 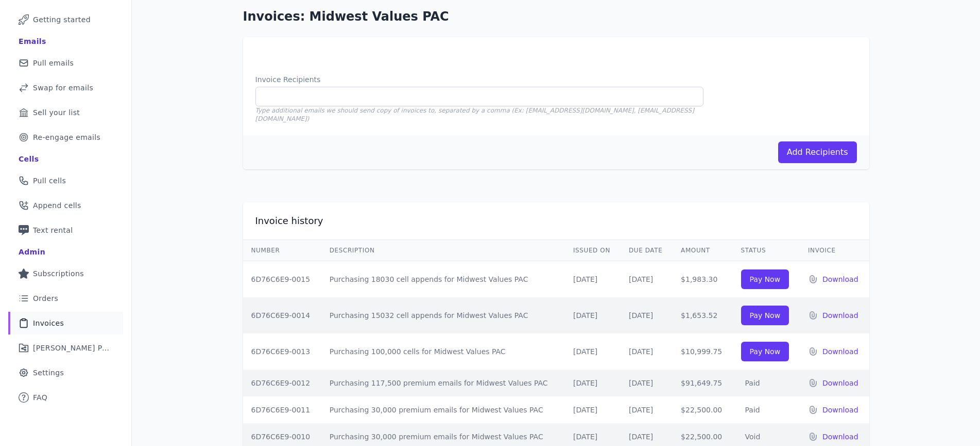 I want to click on span: Orders, so click(x=45, y=298).